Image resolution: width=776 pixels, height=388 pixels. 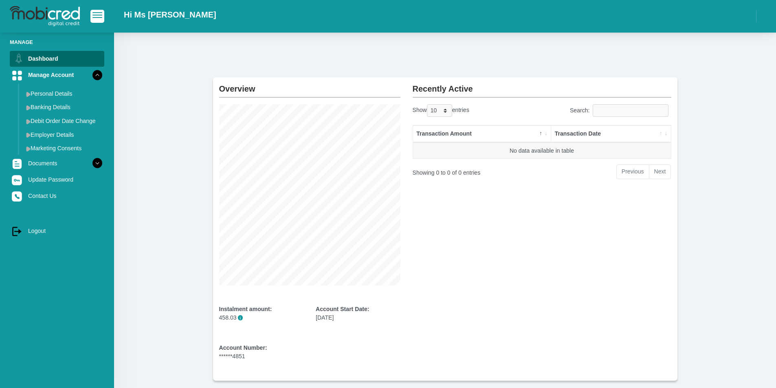 I want to click on th: Transaction Date: activate to sort column ascending, so click(x=611, y=134).